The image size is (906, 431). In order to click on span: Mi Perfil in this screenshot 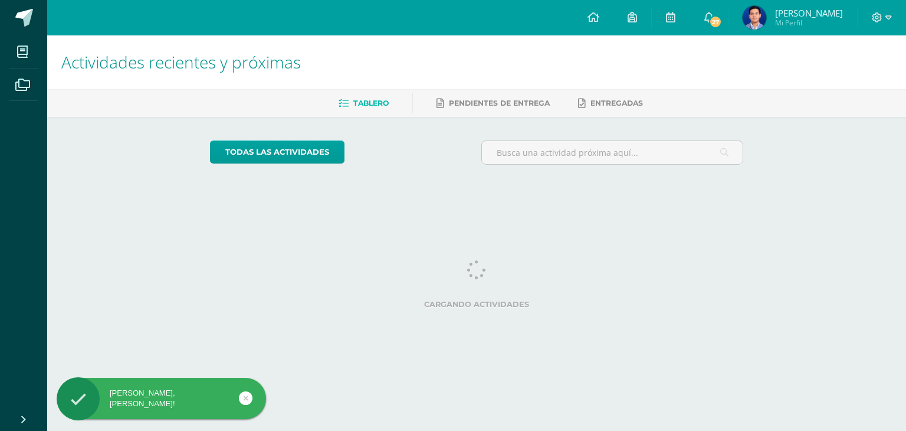, I will do `click(809, 22)`.